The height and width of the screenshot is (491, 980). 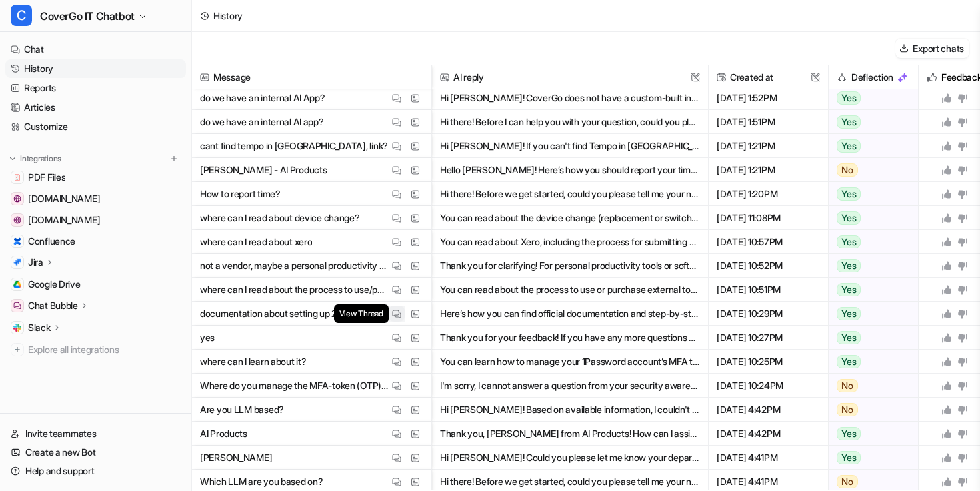 What do you see at coordinates (570, 77) in the screenshot?
I see `span: AI reply` at bounding box center [570, 77].